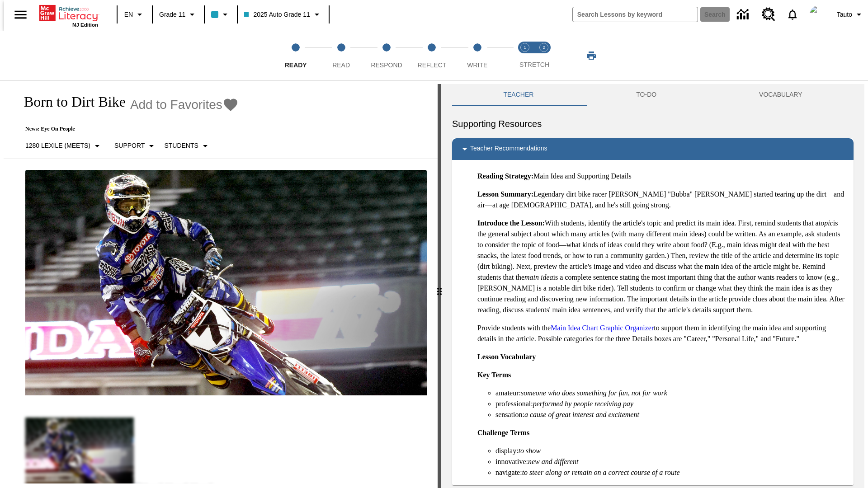  What do you see at coordinates (671, 462) in the screenshot?
I see `li: innovative:` at bounding box center [671, 462].